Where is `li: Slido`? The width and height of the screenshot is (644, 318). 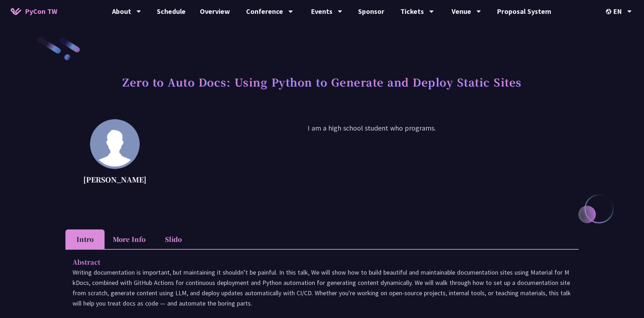 li: Slido is located at coordinates (173, 239).